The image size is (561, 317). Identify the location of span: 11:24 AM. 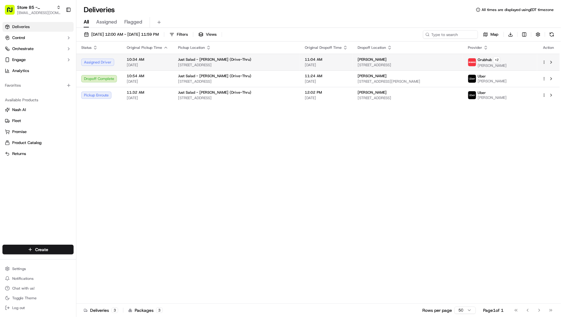
(326, 76).